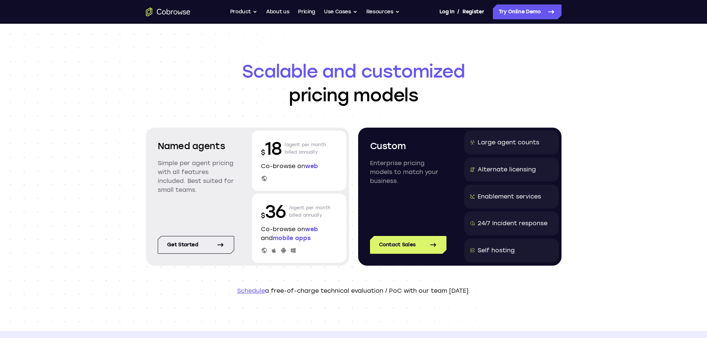 The width and height of the screenshot is (707, 338). What do you see at coordinates (299, 166) in the screenshot?
I see `p: Co-browse on` at bounding box center [299, 166].